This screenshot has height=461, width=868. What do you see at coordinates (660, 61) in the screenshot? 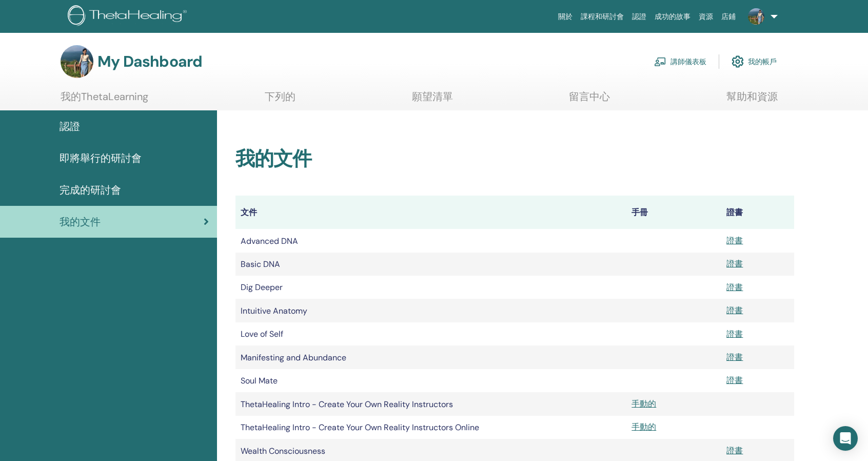
I see `img: chalkboard-teacher.svg` at bounding box center [660, 61].